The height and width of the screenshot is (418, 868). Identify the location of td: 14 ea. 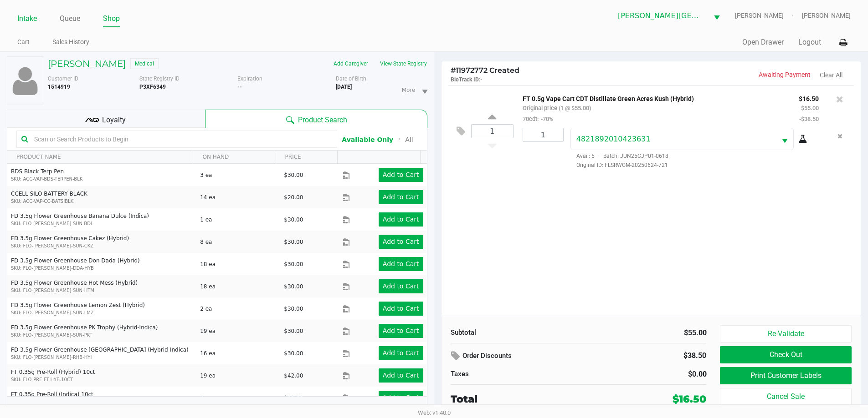
(238, 197).